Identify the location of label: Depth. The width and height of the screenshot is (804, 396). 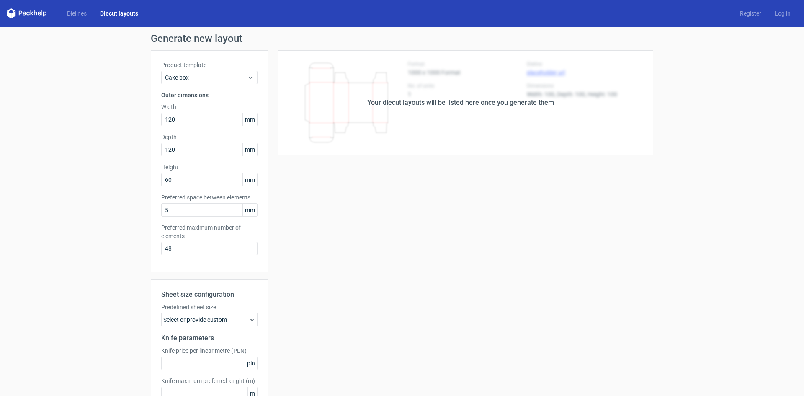
(209, 137).